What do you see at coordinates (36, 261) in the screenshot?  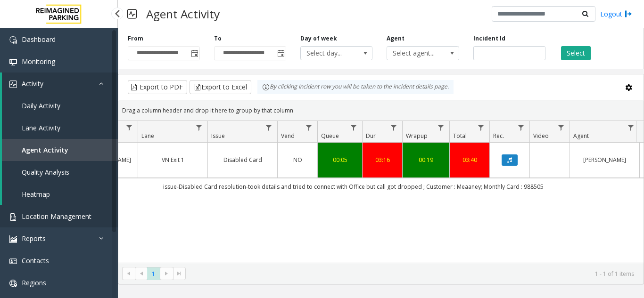 I see `span: Contacts` at bounding box center [36, 261].